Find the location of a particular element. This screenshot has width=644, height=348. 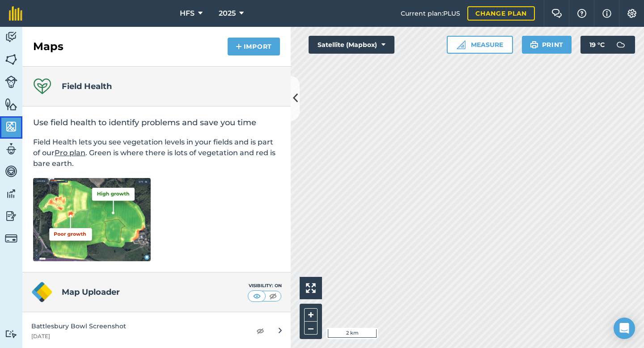

img: svg+xml;base64,PHN2ZyB4bWxucz0iaHR0cDovL3d3dy53My5vcmcvMjAwMC9zdmciIHdpZHRoPSIxOCIgaGVpZ2h0PSIyNC... is located at coordinates (261, 331).